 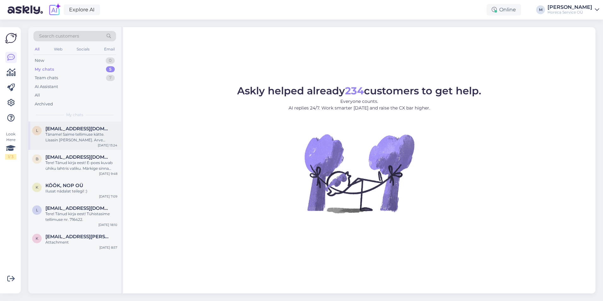 I want to click on div: 7, so click(x=110, y=78).